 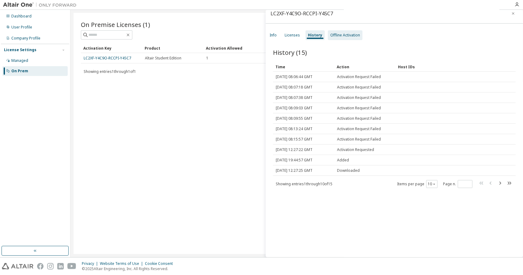 What do you see at coordinates (418, 184) in the screenshot?
I see `span: Items per page` at bounding box center [418, 184].